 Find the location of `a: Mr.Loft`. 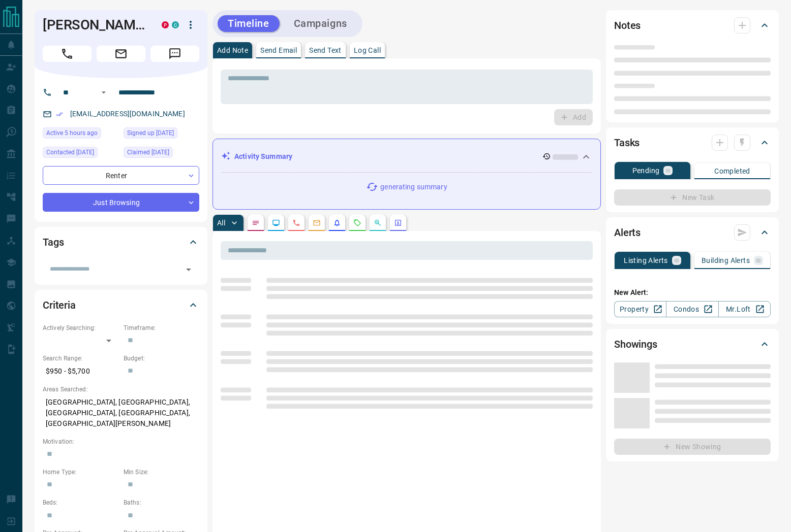

a: Mr.Loft is located at coordinates (744, 309).